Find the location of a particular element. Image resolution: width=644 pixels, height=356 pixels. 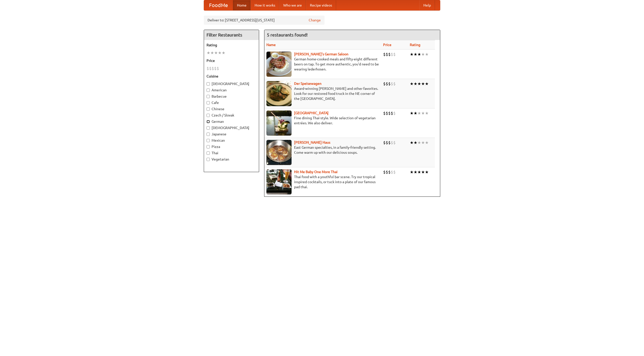

b: Hit Me Baby One More Thai is located at coordinates (316, 171).